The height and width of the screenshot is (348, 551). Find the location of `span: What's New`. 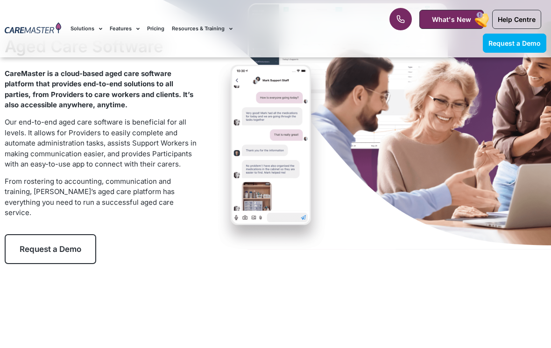

span: What's New is located at coordinates (451, 19).